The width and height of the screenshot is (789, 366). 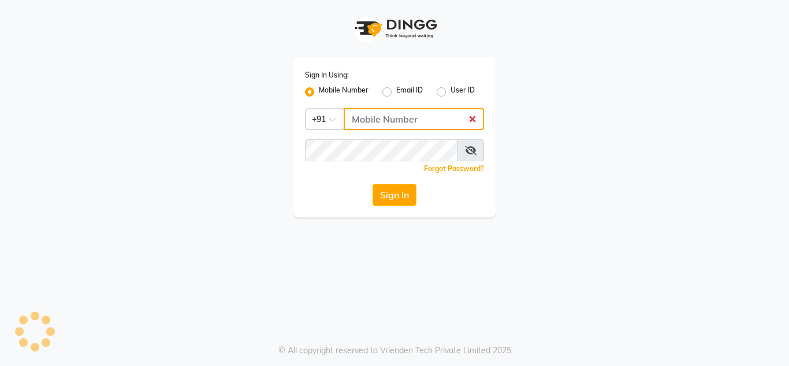 What do you see at coordinates (454, 168) in the screenshot?
I see `a: Forgot Password?` at bounding box center [454, 168].